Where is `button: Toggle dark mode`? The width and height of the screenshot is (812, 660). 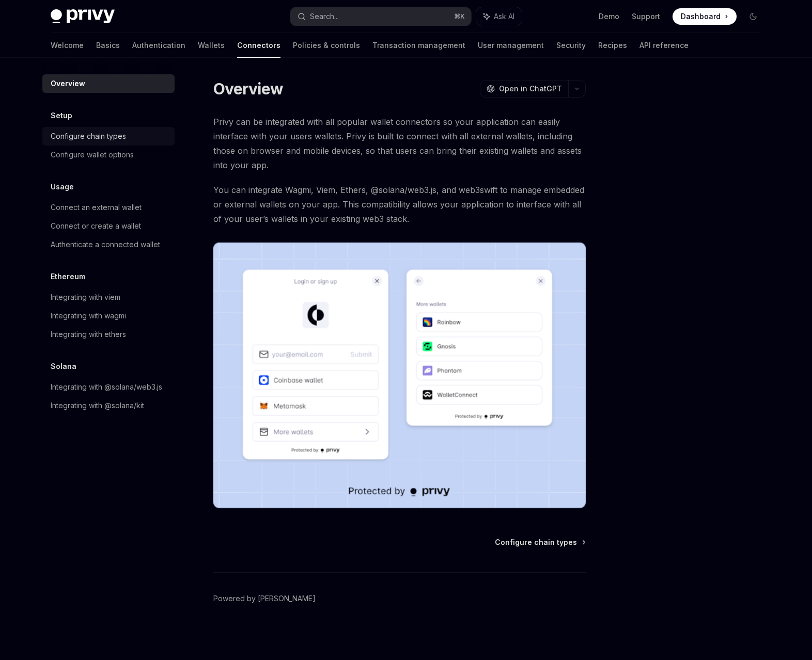 button: Toggle dark mode is located at coordinates (753, 16).